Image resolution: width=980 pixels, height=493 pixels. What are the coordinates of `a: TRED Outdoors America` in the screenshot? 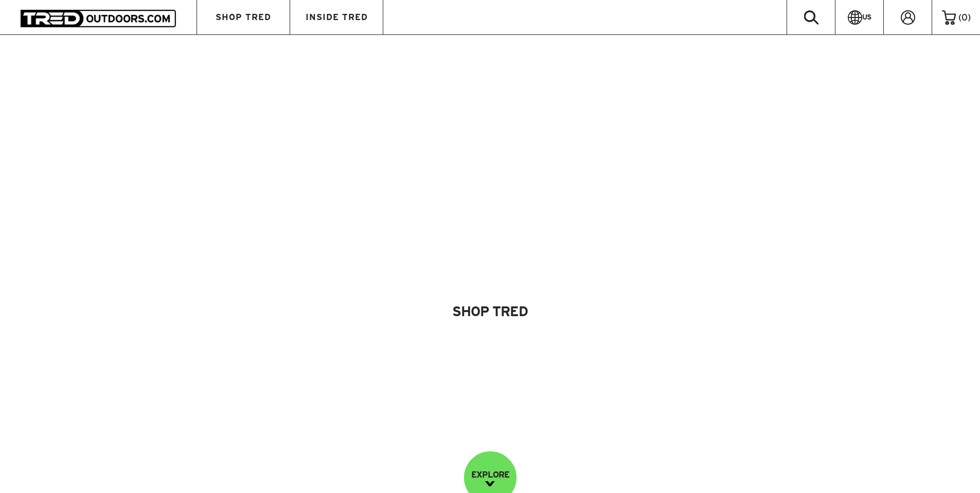 It's located at (98, 18).